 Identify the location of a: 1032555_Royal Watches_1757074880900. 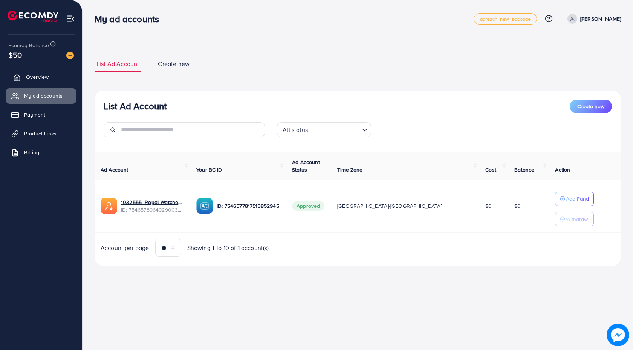
(153, 202).